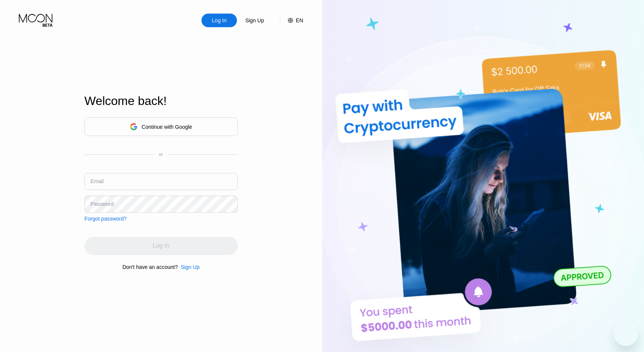  I want to click on div: Email, so click(97, 181).